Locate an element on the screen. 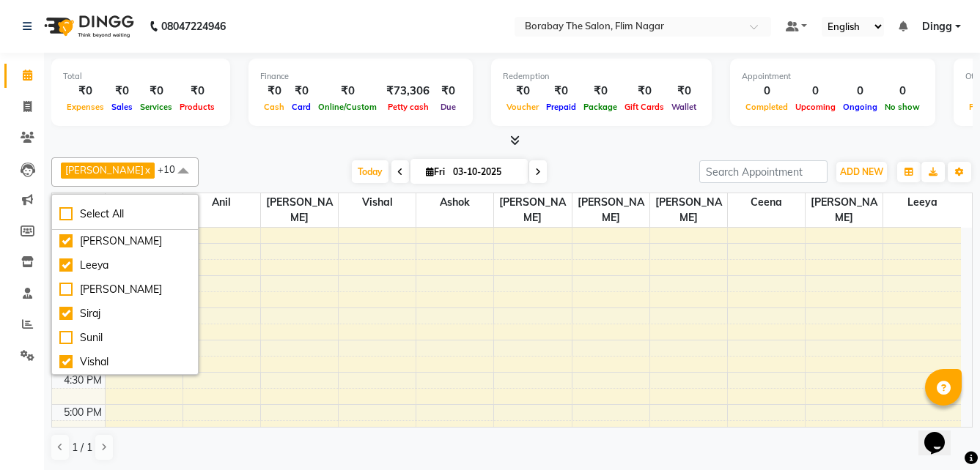 This screenshot has height=470, width=980. button: ADD NEW is located at coordinates (861, 172).